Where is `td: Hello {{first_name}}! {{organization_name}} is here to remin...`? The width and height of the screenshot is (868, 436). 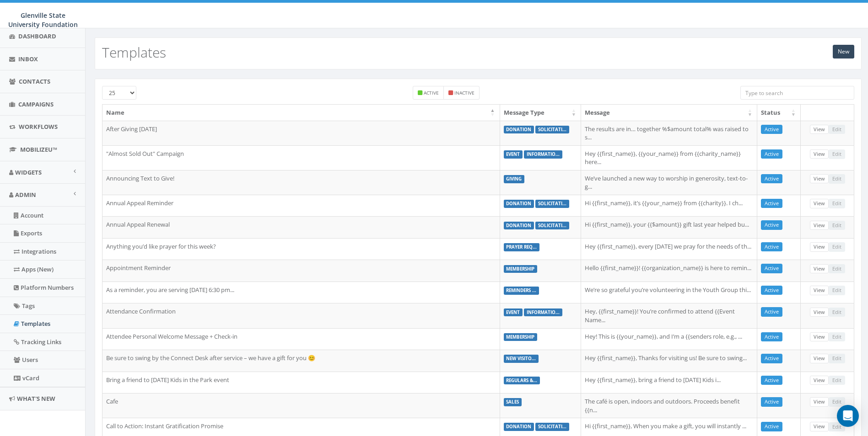 td: Hello {{first_name}}! {{organization_name}} is here to remin... is located at coordinates (669, 271).